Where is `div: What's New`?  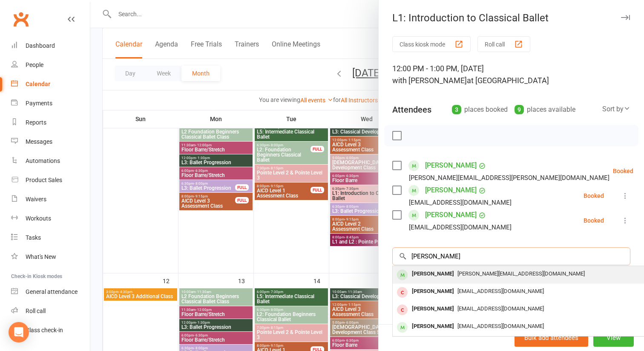 div: What's New is located at coordinates (41, 257).